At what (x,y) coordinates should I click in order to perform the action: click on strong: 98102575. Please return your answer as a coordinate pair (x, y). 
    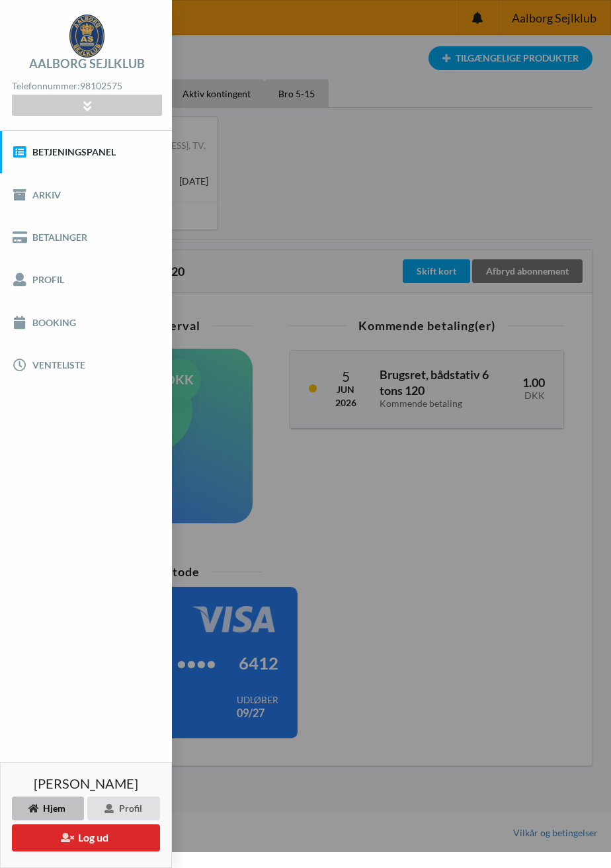
    Looking at the image, I should click on (102, 86).